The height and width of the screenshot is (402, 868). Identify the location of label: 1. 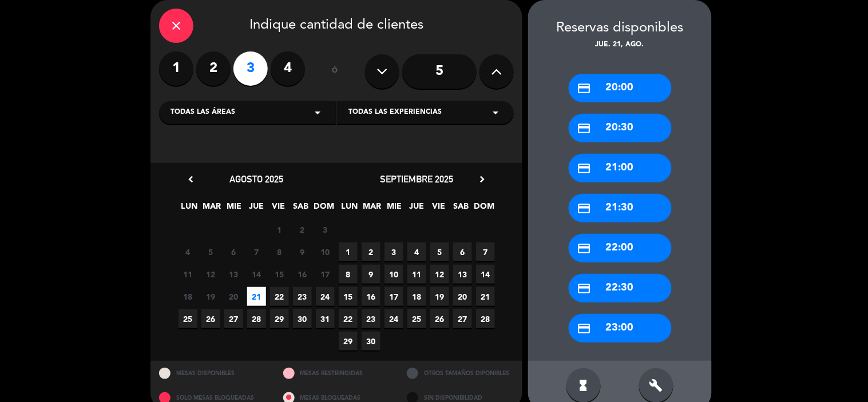
(176, 68).